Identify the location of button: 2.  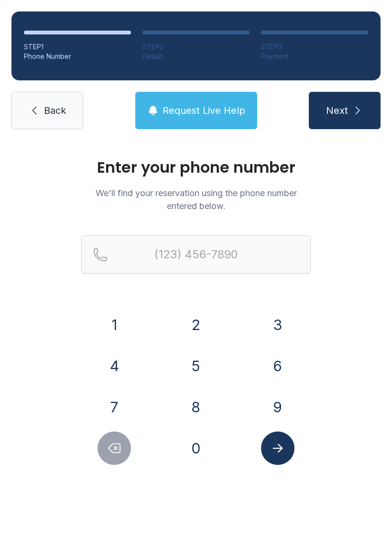
(196, 325).